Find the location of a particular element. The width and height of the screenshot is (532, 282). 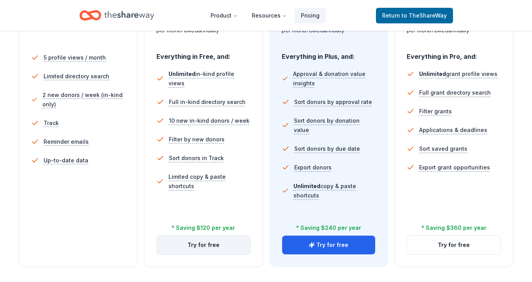

span: Filter grants is located at coordinates (436, 111).